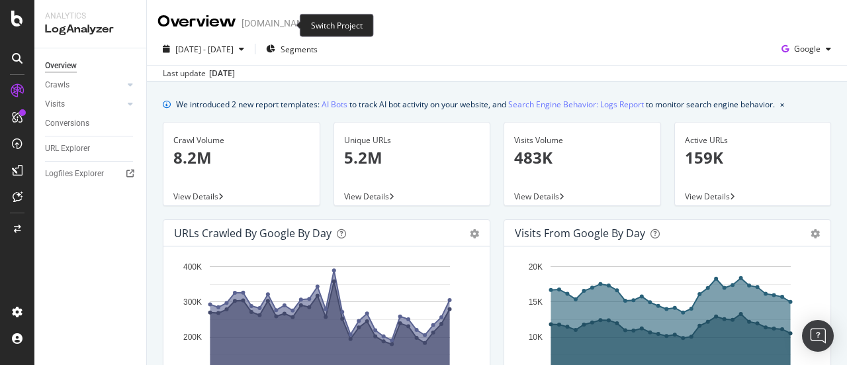  I want to click on text: 400K, so click(193, 267).